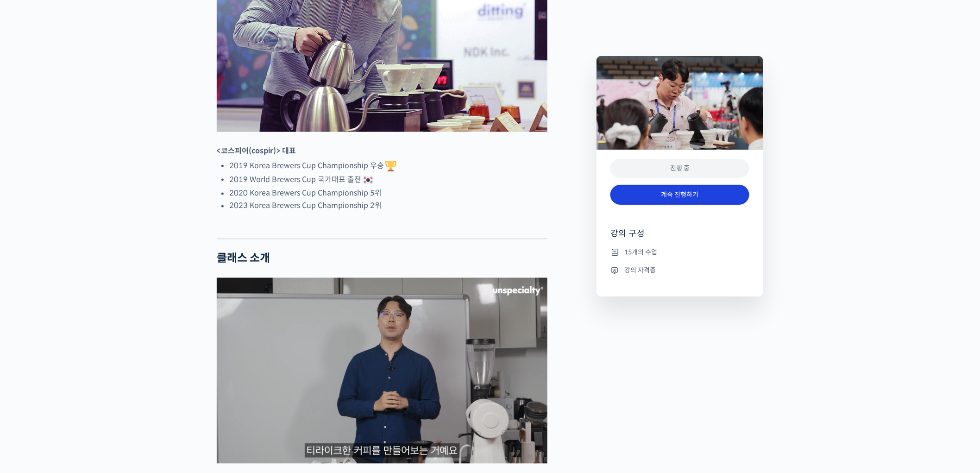 This screenshot has height=473, width=980. What do you see at coordinates (680, 194) in the screenshot?
I see `a: 계속 진행하기` at bounding box center [680, 194].